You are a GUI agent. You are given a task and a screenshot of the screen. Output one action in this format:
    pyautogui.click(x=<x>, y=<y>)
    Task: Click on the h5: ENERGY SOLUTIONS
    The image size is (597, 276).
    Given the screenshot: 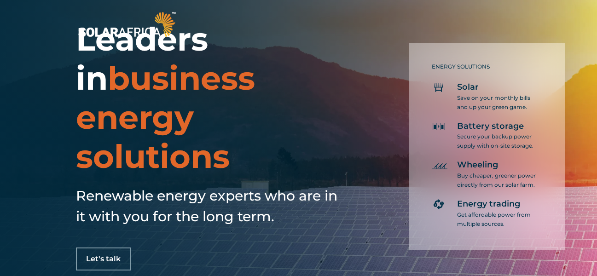 What is the action you would take?
    pyautogui.click(x=485, y=67)
    